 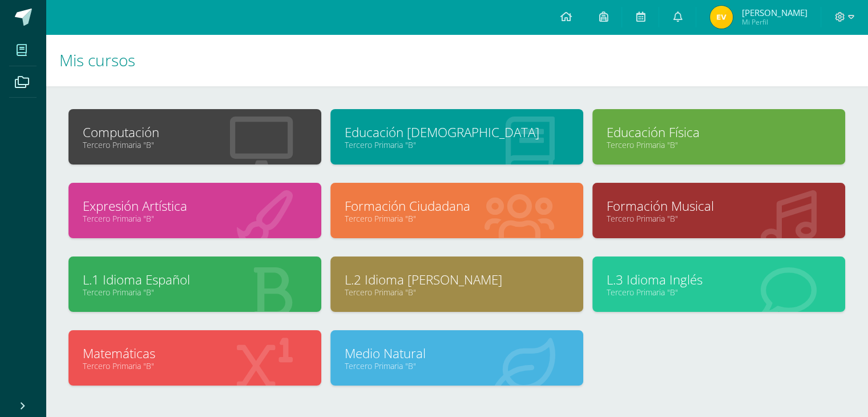 I want to click on a: Educación Física, so click(x=719, y=132).